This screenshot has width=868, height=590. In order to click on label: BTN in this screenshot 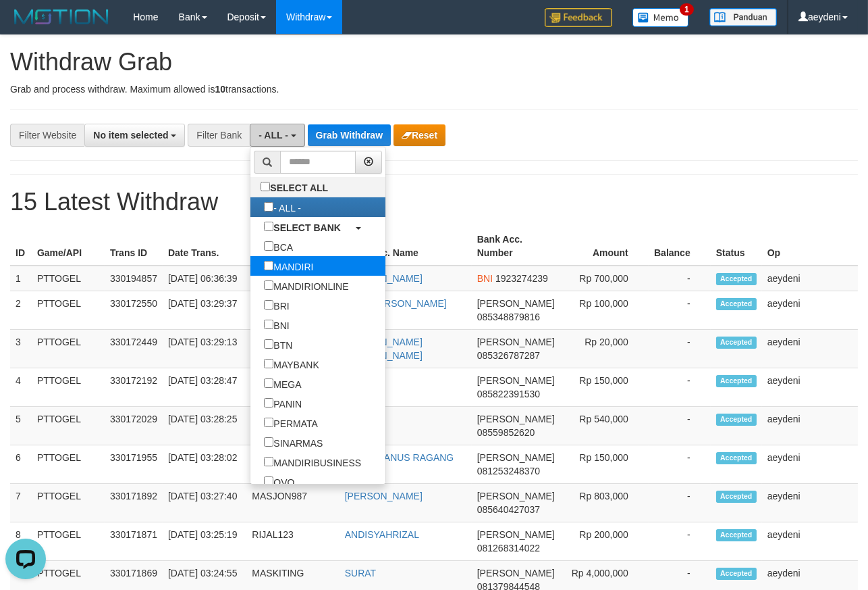, I will do `click(278, 344)`.